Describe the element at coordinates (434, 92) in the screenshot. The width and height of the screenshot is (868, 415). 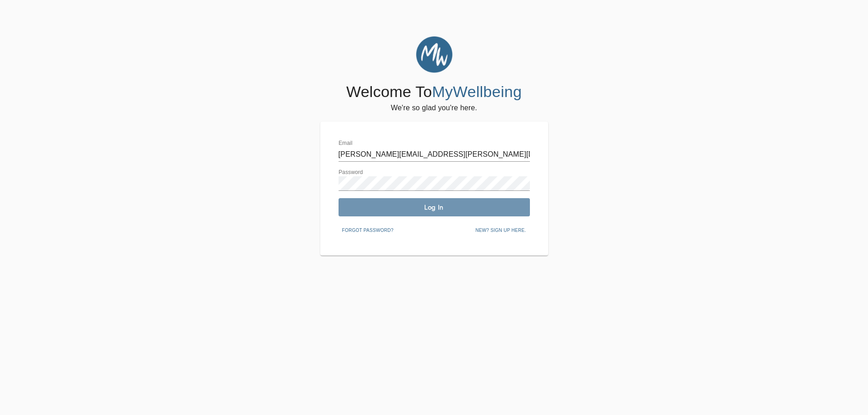
I see `h4: Welcome To` at that location.